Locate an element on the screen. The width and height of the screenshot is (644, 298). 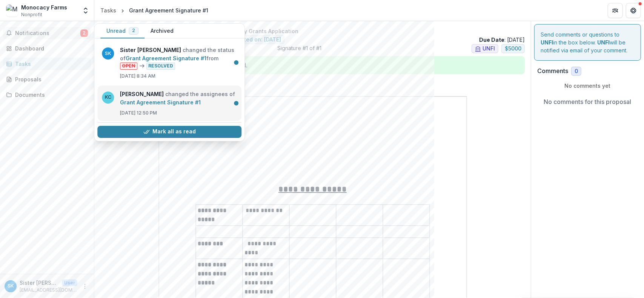
a: Proposals is located at coordinates (47, 79).